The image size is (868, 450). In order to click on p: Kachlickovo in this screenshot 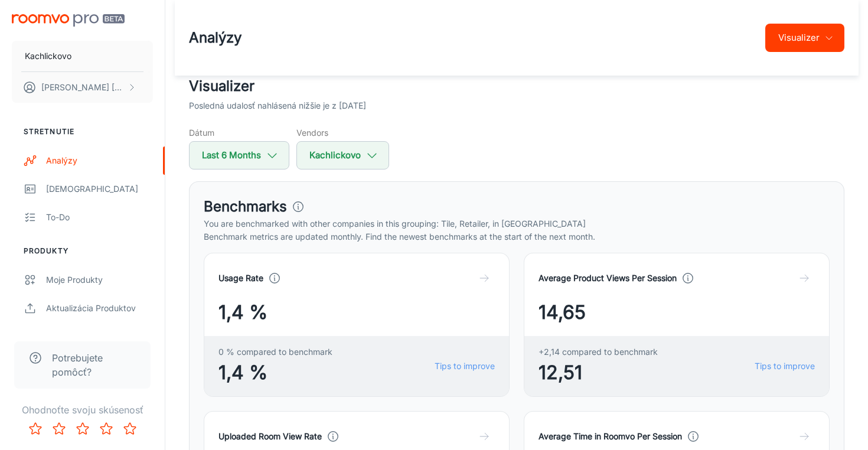, I will do `click(47, 56)`.